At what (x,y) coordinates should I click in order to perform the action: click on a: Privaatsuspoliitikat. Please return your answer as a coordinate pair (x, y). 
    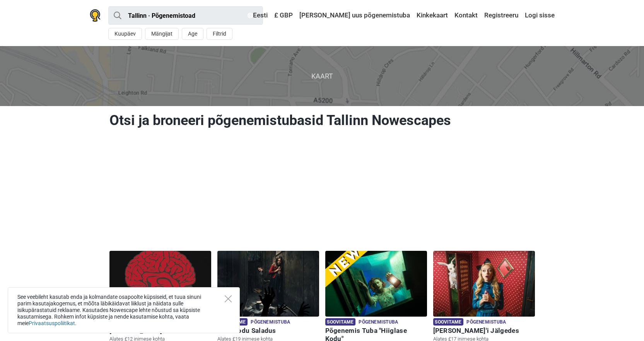
    Looking at the image, I should click on (51, 324).